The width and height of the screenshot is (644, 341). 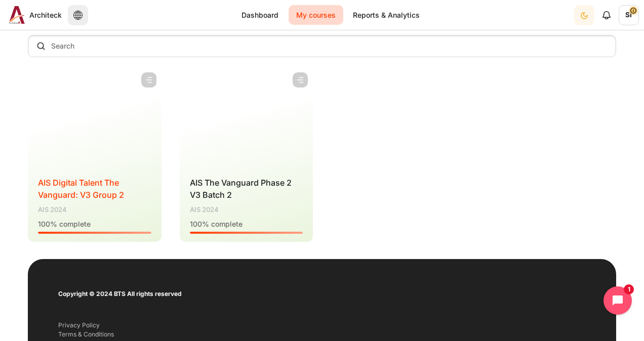 What do you see at coordinates (260, 15) in the screenshot?
I see `a: Dashboard` at bounding box center [260, 15].